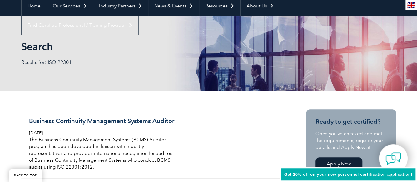 The height and width of the screenshot is (182, 417). What do you see at coordinates (80, 25) in the screenshot?
I see `a: Find Certified Professional / Training Provider` at bounding box center [80, 25].